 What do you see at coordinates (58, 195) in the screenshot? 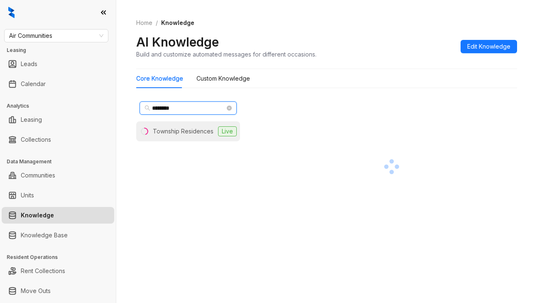
I see `li: Units` at bounding box center [58, 195].